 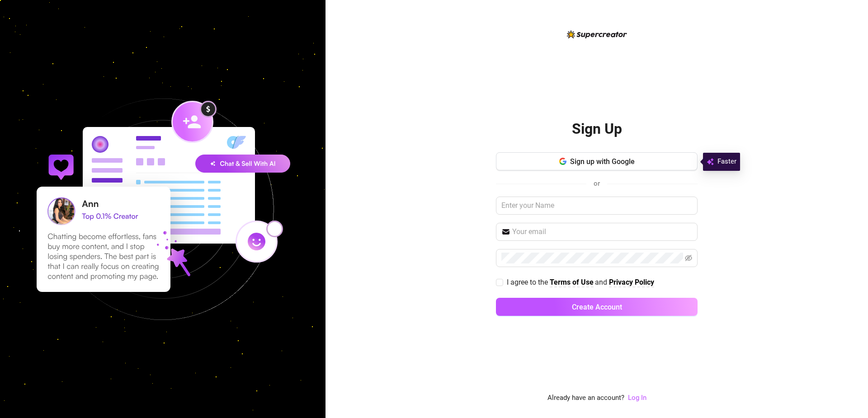 I want to click on a: Terms of Use, so click(x=572, y=283).